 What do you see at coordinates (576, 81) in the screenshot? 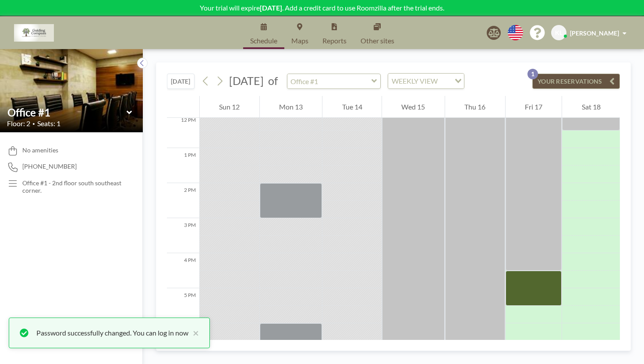
I see `button: YOUR RESERVATIONS1` at bounding box center [576, 81].